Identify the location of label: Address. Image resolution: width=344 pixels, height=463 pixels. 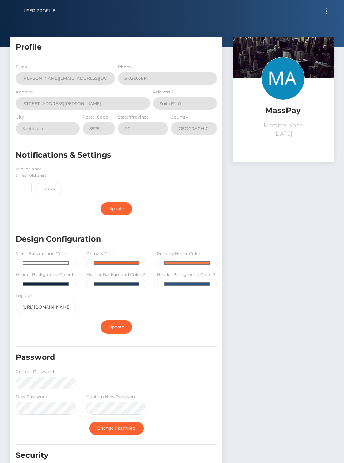
(24, 92).